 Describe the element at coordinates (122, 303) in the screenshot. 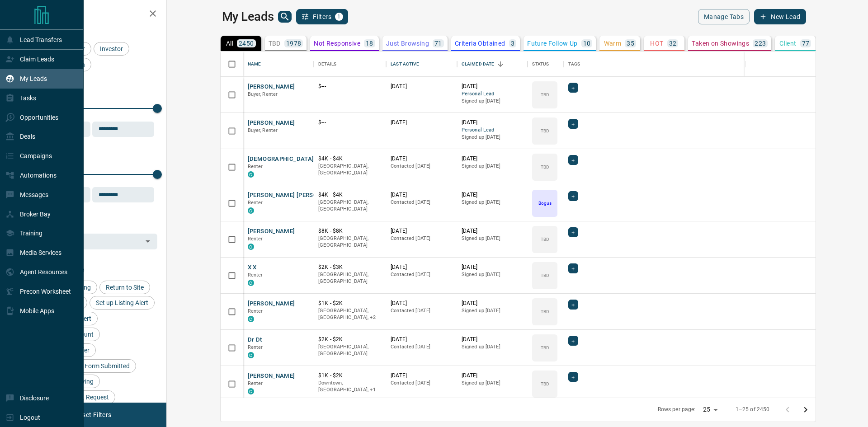

I see `div: Set up Listing Alert` at that location.